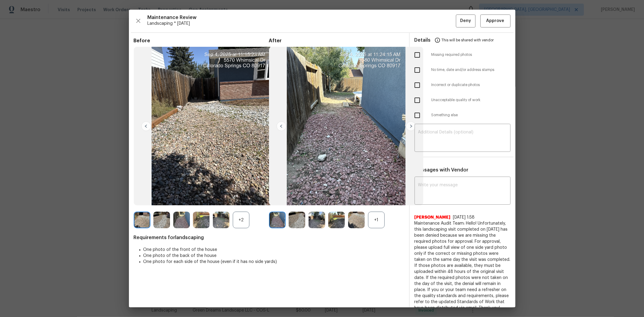 This screenshot has width=644, height=317. What do you see at coordinates (471, 100) in the screenshot?
I see `span: Unacceptable quality of work` at bounding box center [471, 100].